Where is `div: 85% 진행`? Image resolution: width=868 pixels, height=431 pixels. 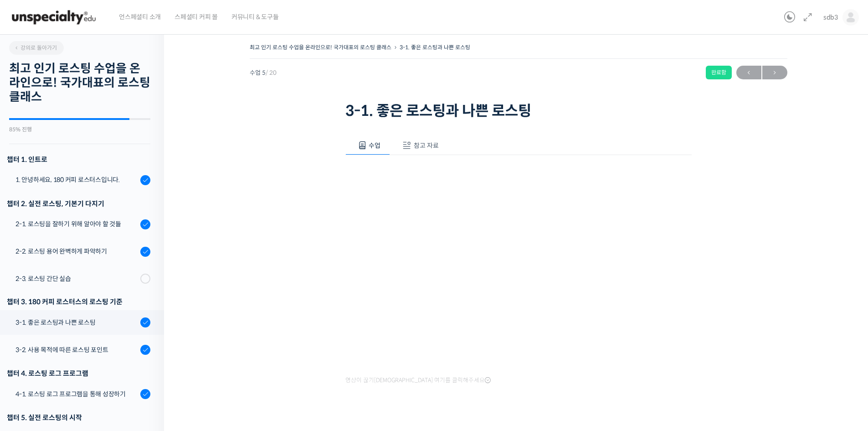
div: 85% 진행 is located at coordinates (80, 130).